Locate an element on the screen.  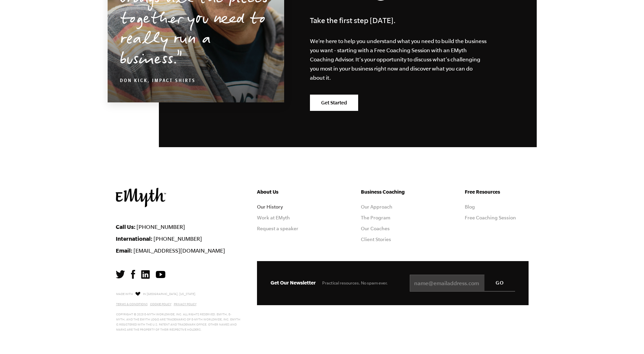
a: Our Coaches is located at coordinates (375, 228).